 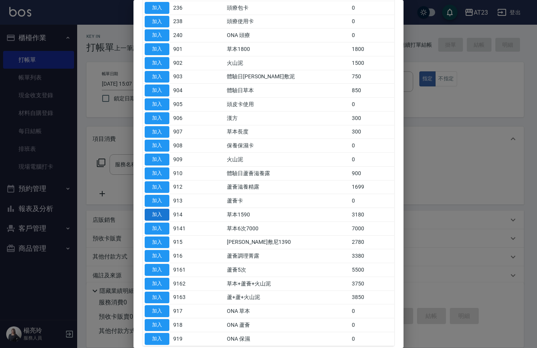 I want to click on td: 蘆+蘆+火山泥, so click(x=287, y=297).